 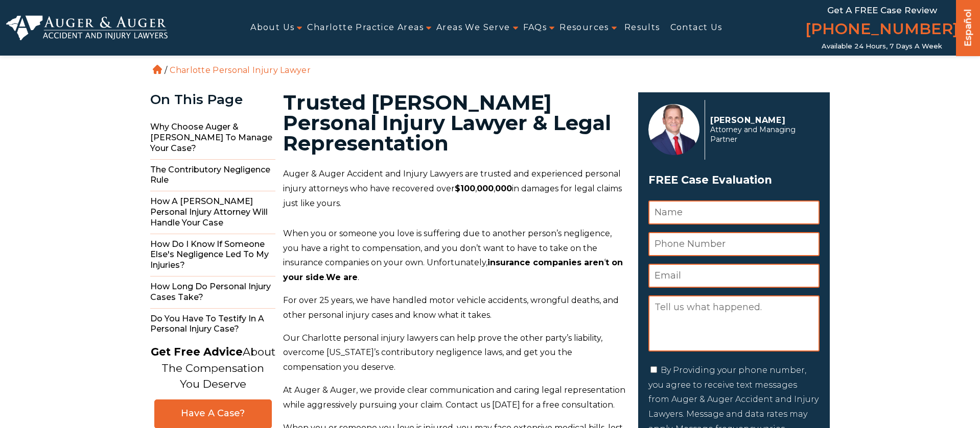 I want to click on p: Our Charlotte personal injury lawyers can help prove the other party’s liability, overcome [US_ST..., so click(x=454, y=353).